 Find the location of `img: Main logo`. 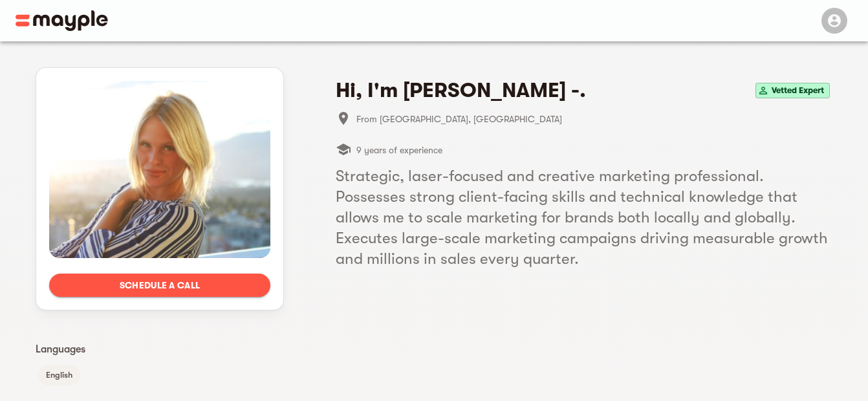

img: Main logo is located at coordinates (61, 21).